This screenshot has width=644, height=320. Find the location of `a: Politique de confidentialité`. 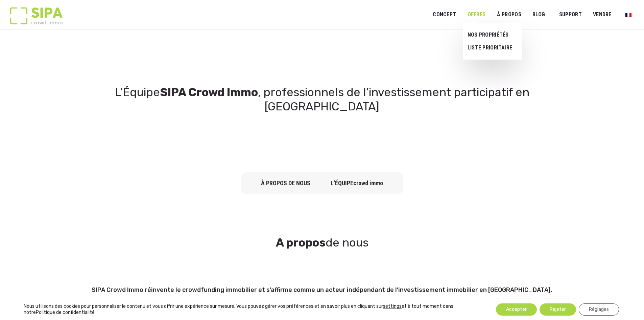

a: Politique de confidentialité is located at coordinates (65, 312).